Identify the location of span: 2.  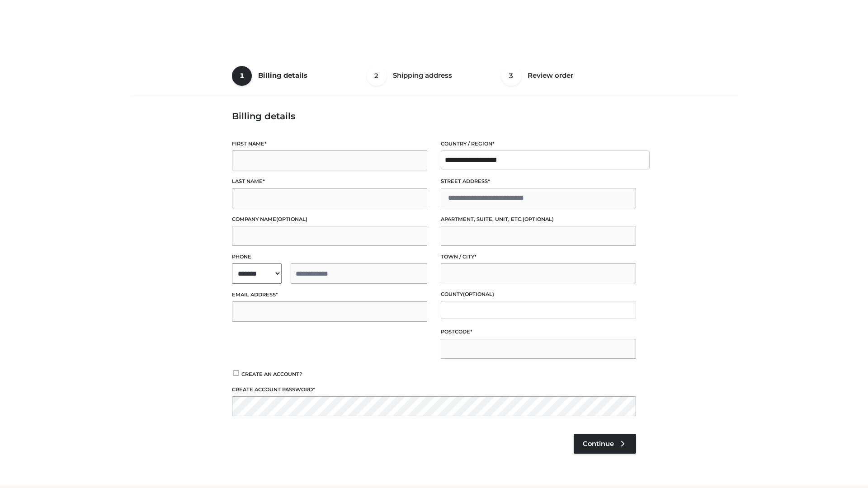
(377, 76).